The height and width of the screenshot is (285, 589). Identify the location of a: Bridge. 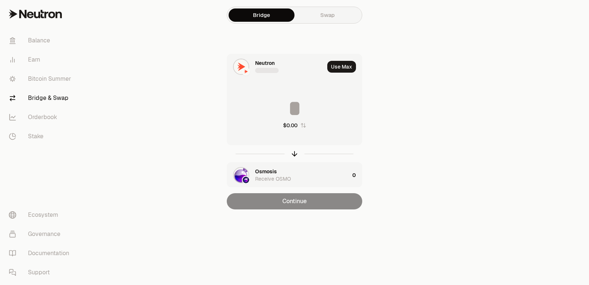
(261, 15).